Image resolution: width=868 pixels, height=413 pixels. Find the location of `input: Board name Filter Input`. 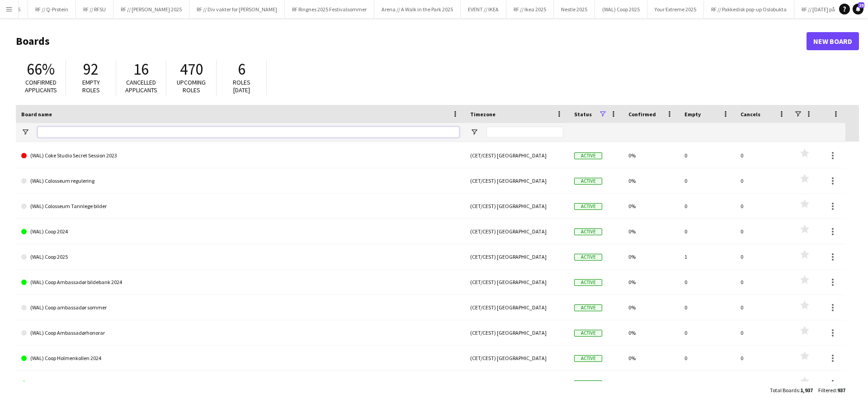

input: Board name Filter Input is located at coordinates (248, 132).